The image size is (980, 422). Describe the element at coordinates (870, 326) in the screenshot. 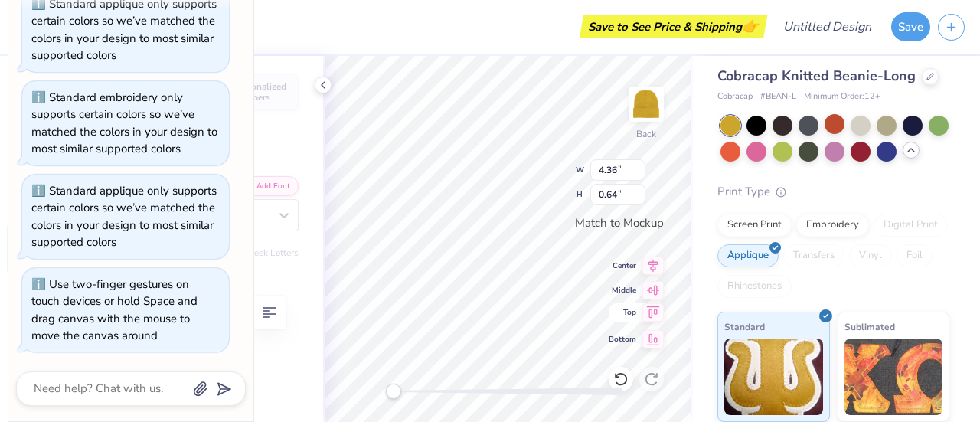

I see `span: Sublimated` at that location.